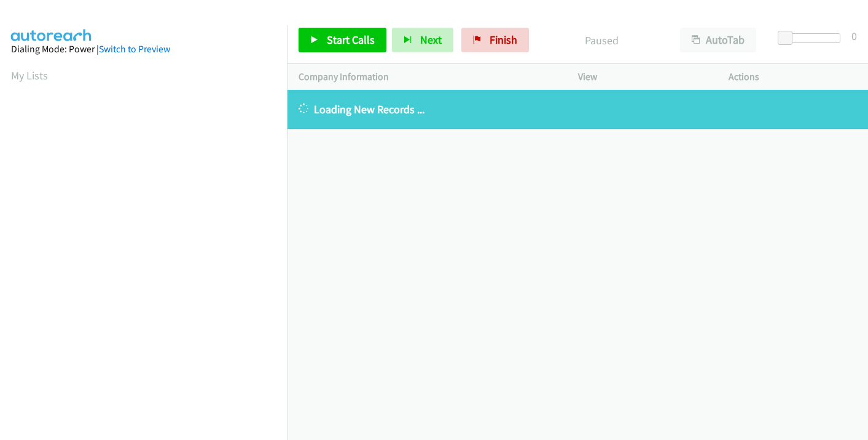 The height and width of the screenshot is (440, 868). Describe the element at coordinates (431, 39) in the screenshot. I see `span: Next` at that location.